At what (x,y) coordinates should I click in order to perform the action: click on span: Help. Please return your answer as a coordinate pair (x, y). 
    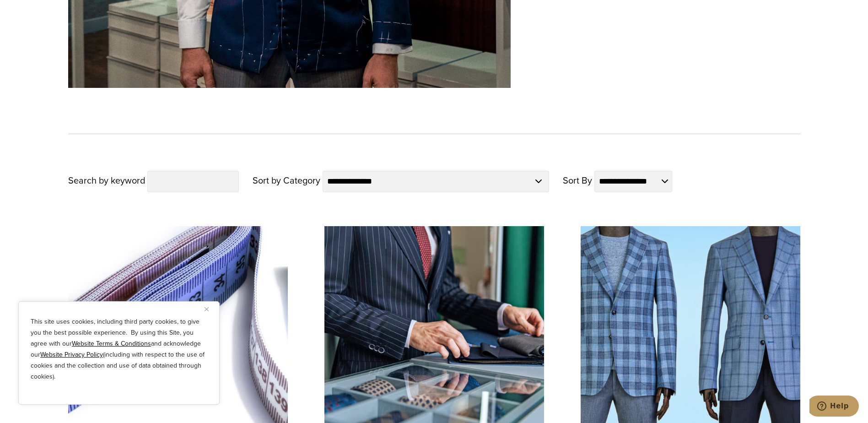
    Looking at the image, I should click on (30, 10).